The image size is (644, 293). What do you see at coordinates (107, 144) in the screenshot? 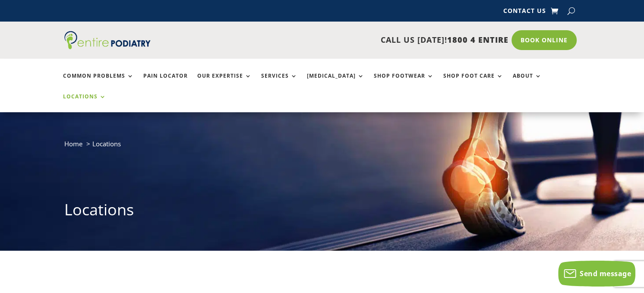
I see `span: Locations` at bounding box center [107, 144].